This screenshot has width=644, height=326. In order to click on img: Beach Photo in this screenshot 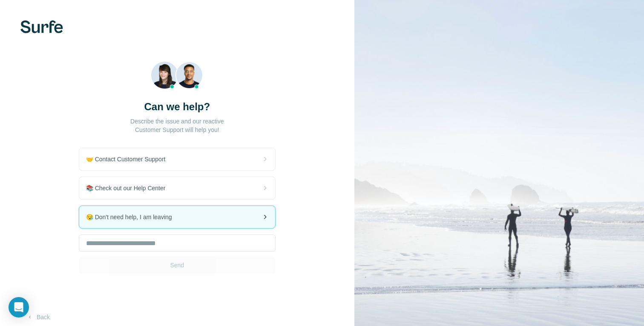, I will do `click(177, 77)`.